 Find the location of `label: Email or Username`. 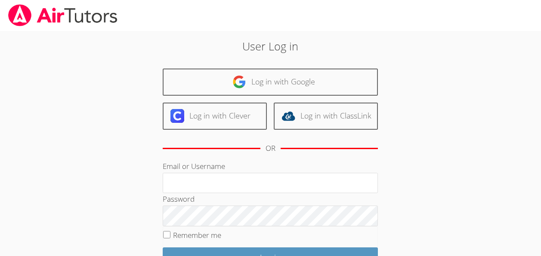

label: Email or Username is located at coordinates (194, 166).